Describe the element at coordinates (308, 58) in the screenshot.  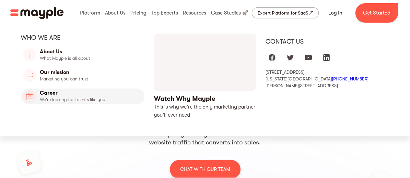
I see `a: Mayple at Youtube` at that location.